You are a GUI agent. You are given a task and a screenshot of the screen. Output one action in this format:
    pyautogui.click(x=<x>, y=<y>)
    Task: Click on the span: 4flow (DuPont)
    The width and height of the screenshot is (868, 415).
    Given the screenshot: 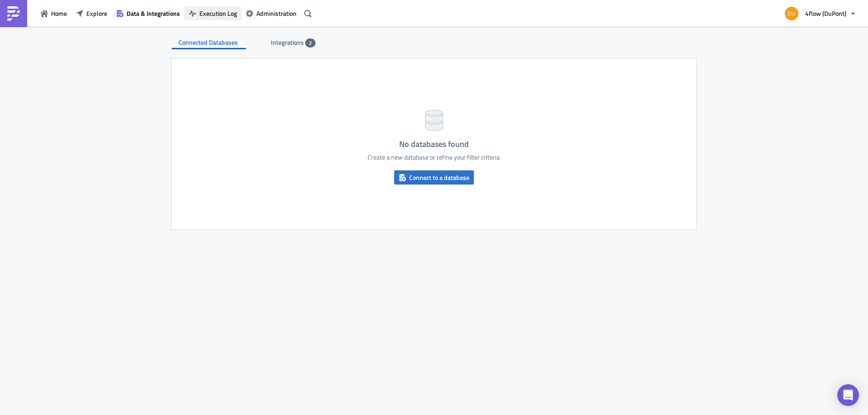 What is the action you would take?
    pyautogui.click(x=826, y=13)
    